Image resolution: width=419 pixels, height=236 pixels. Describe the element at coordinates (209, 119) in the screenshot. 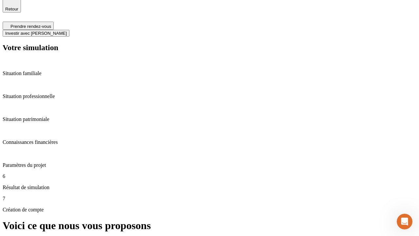

I see `p: Situation patrimoniale` at that location.